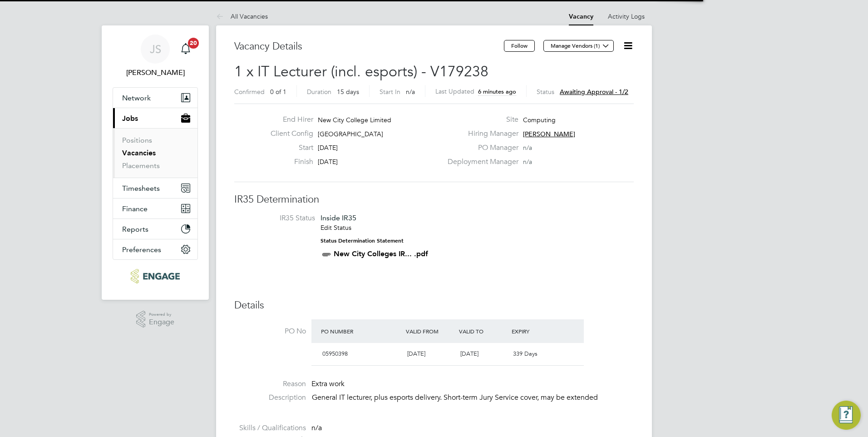 The height and width of the screenshot is (437, 868). Describe the element at coordinates (130, 118) in the screenshot. I see `span: Jobs` at that location.